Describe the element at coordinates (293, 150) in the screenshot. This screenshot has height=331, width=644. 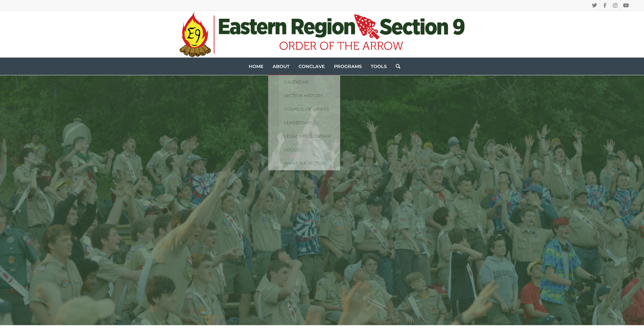
I see `span: Lodges` at that location.